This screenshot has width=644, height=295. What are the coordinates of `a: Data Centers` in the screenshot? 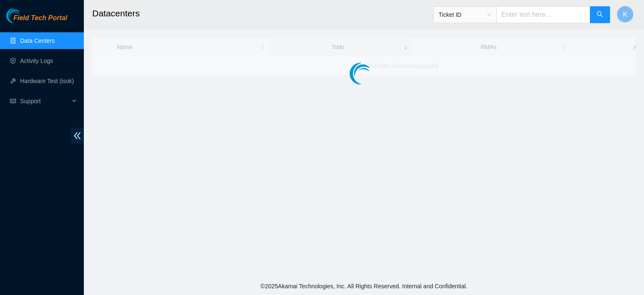 It's located at (37, 41).